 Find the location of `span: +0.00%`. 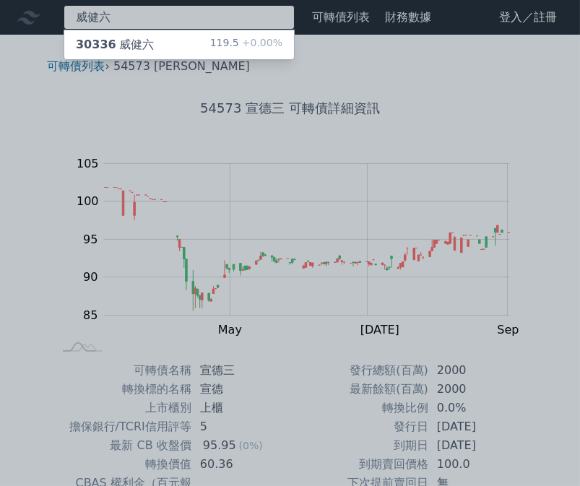

span: +0.00% is located at coordinates (261, 43).